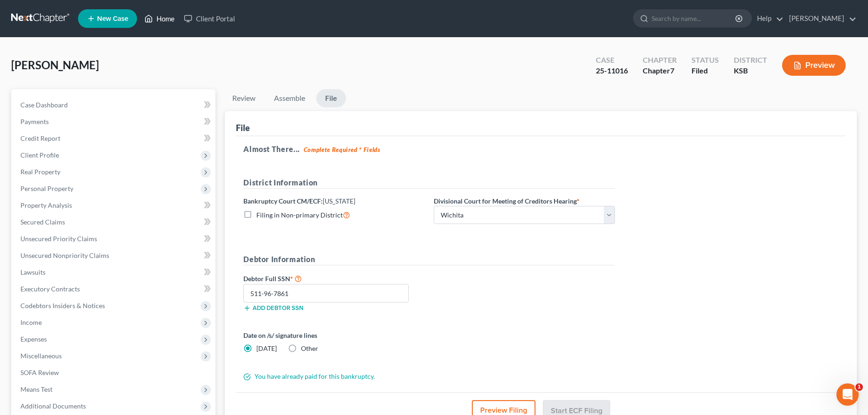  What do you see at coordinates (114, 256) in the screenshot?
I see `a: Unsecured Nonpriority Claims` at bounding box center [114, 256].